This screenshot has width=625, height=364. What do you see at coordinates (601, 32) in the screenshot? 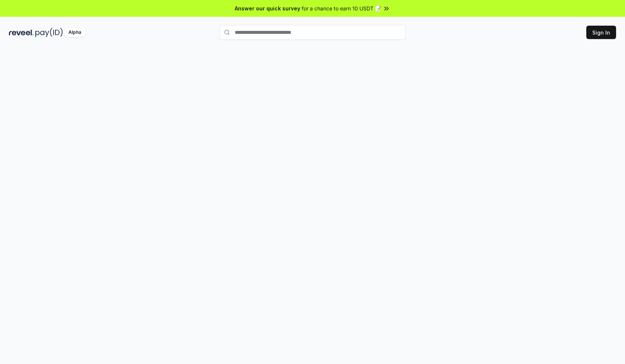
I see `button: Sign In` at bounding box center [601, 32].